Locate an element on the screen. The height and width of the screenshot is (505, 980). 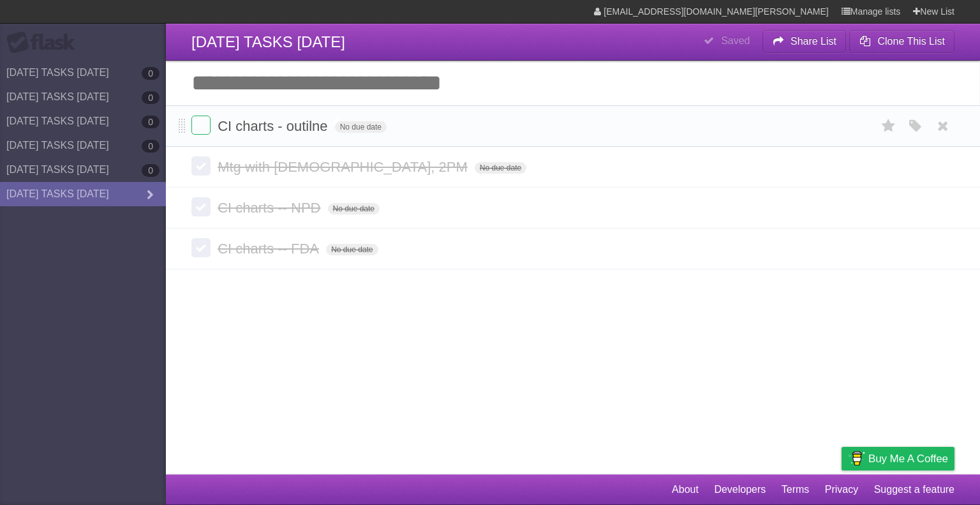
span: CI charts -- NPD is located at coordinates (270, 207).